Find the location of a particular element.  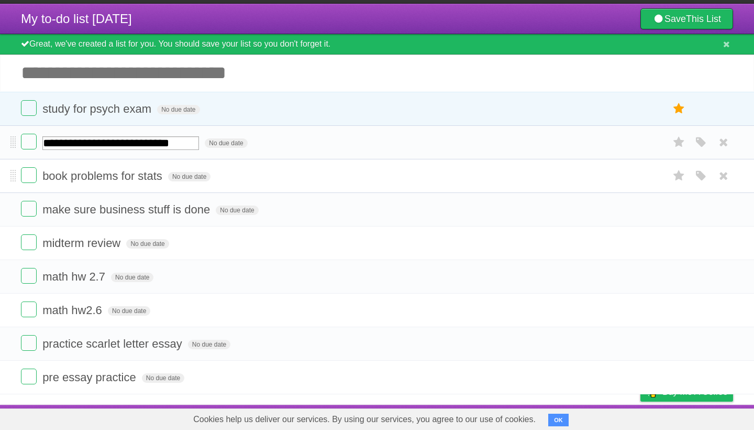

span: midterm review is located at coordinates (83, 243).